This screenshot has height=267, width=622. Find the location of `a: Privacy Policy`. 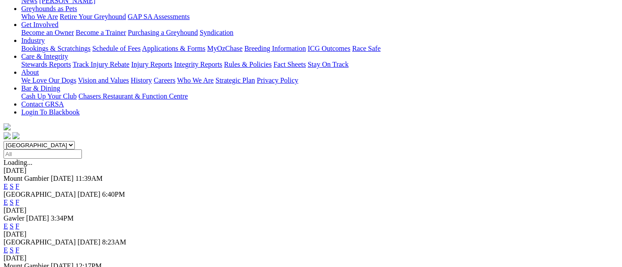

a: Privacy Policy is located at coordinates (277, 80).